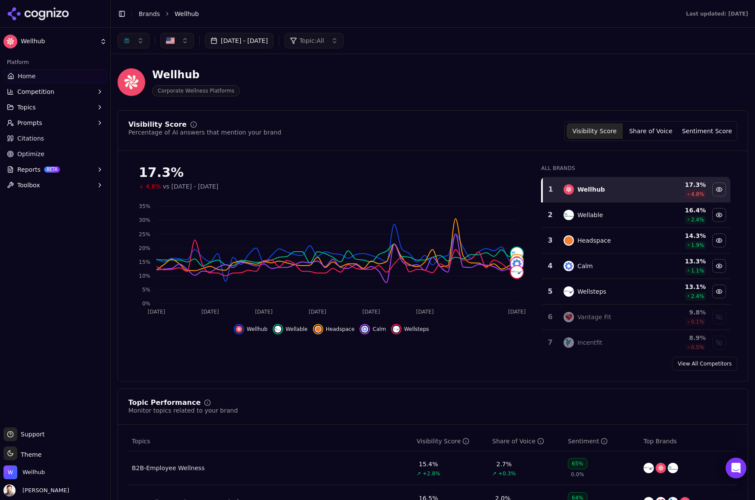  I want to click on th: Topics, so click(271, 441).